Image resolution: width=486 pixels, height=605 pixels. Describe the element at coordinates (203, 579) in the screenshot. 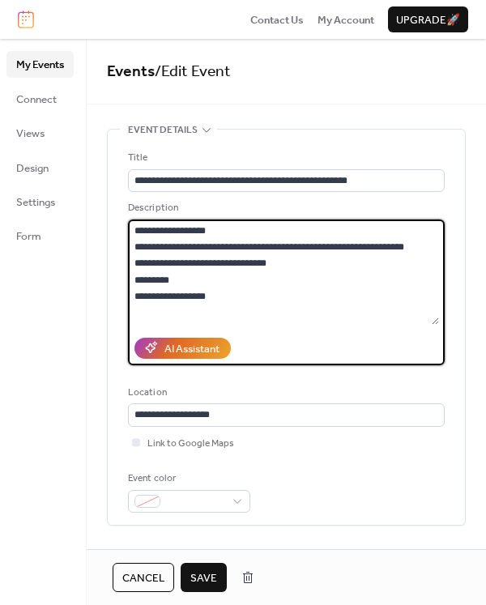

I see `span: Save` at that location.